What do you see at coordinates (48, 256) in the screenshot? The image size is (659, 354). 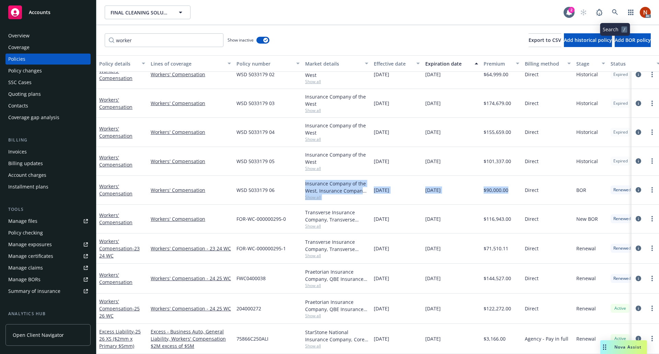 I see `a: Manage certificates` at bounding box center [48, 256].